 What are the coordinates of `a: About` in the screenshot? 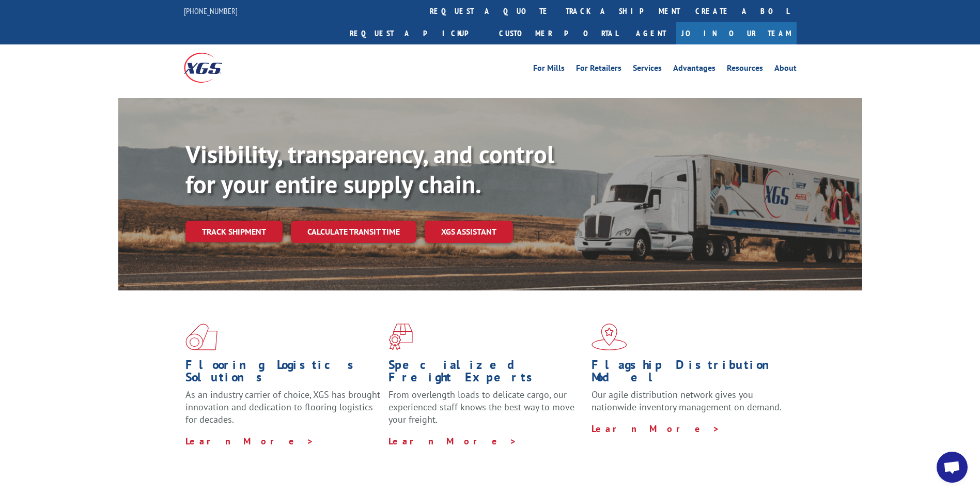 It's located at (785, 70).